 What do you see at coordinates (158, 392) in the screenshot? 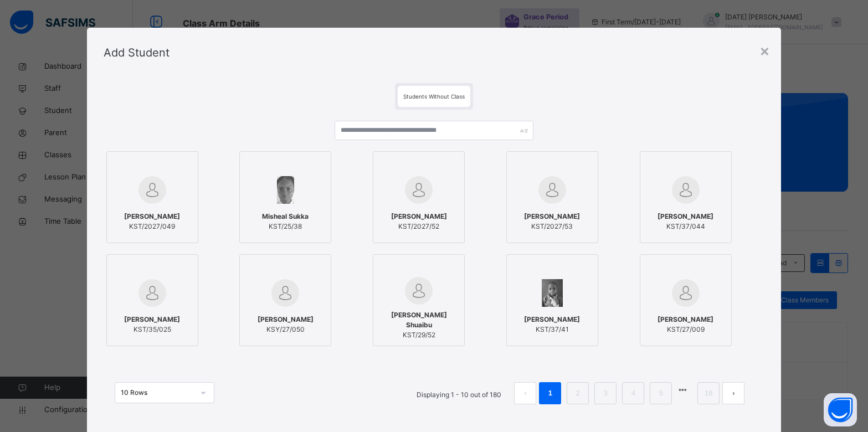
I see `div: 10 Rows` at bounding box center [158, 392].